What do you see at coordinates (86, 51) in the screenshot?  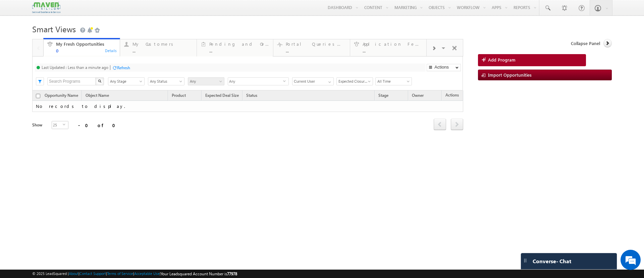 I see `div: 0` at bounding box center [86, 51].